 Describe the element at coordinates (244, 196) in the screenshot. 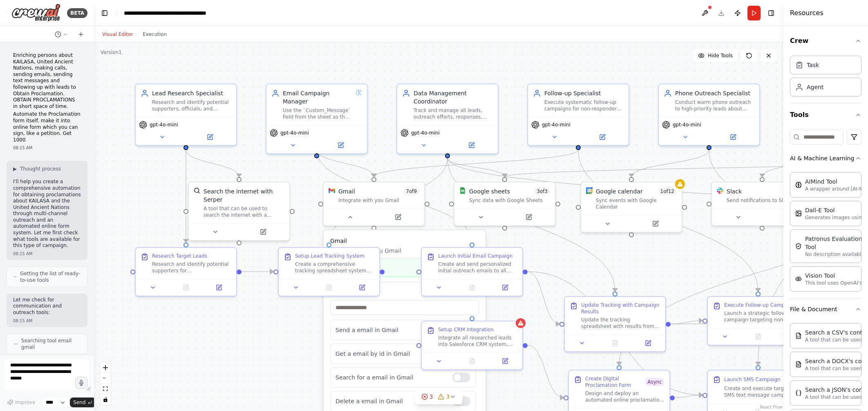

I see `div: Search the internet with Serper` at that location.